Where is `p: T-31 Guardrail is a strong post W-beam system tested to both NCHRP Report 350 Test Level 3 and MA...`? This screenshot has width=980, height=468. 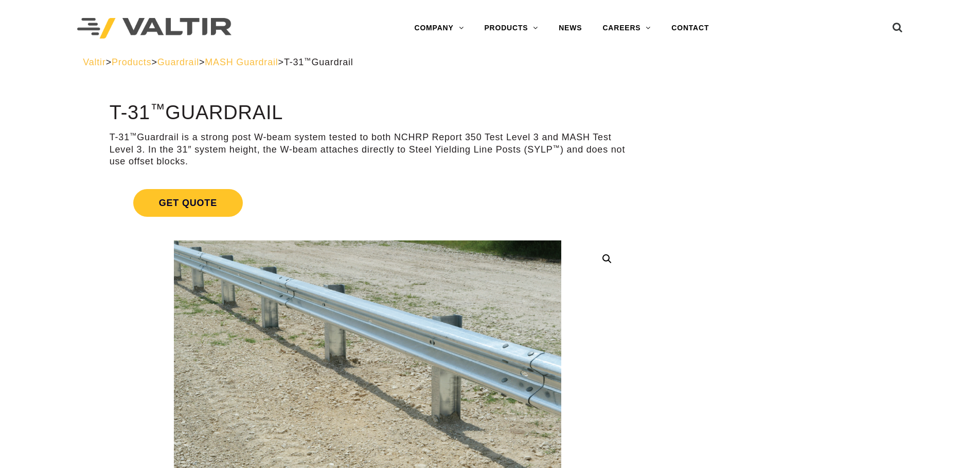
p: T-31 Guardrail is a strong post W-beam system tested to both NCHRP Report 350 Test Level 3 and MA... is located at coordinates (368, 150).